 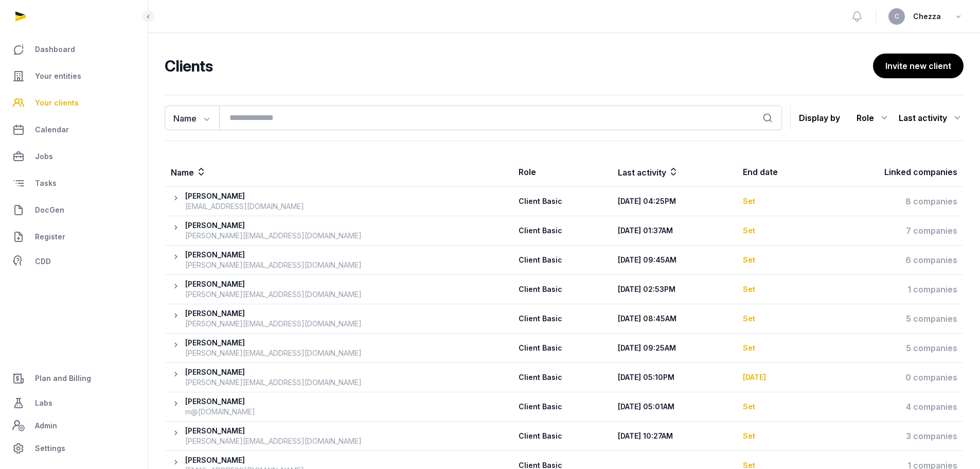 I want to click on button: C, so click(x=897, y=17).